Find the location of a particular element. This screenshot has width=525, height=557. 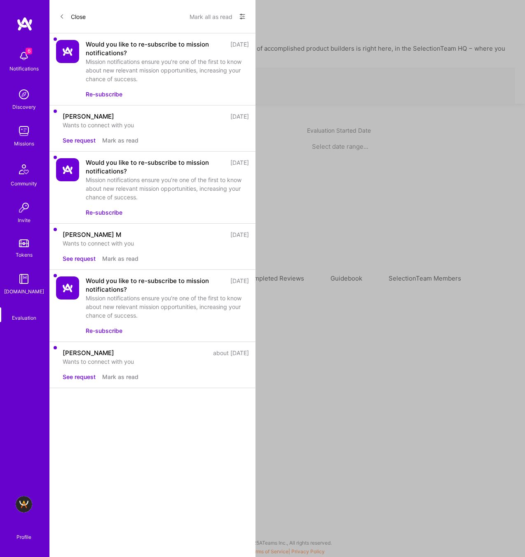

img: teamwork is located at coordinates (24, 131).